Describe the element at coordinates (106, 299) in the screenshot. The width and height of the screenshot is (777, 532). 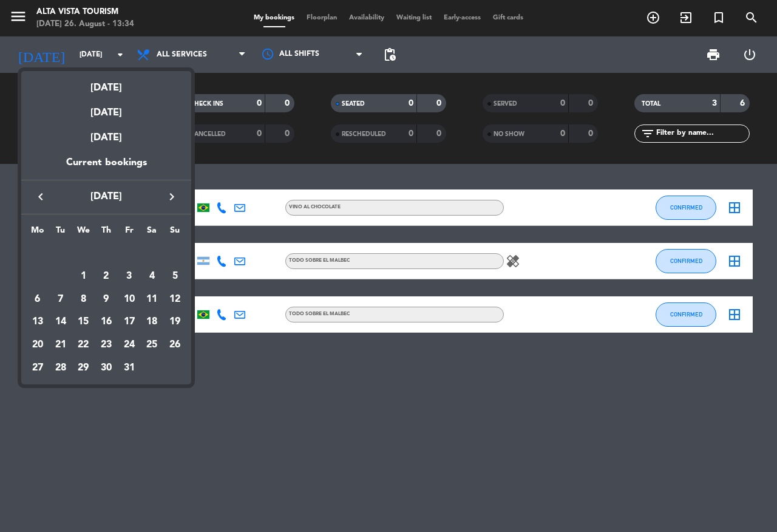
I see `div: 9` at that location.